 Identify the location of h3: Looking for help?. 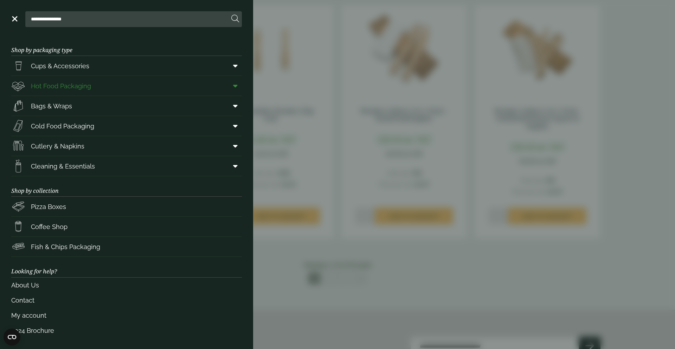
(127, 267).